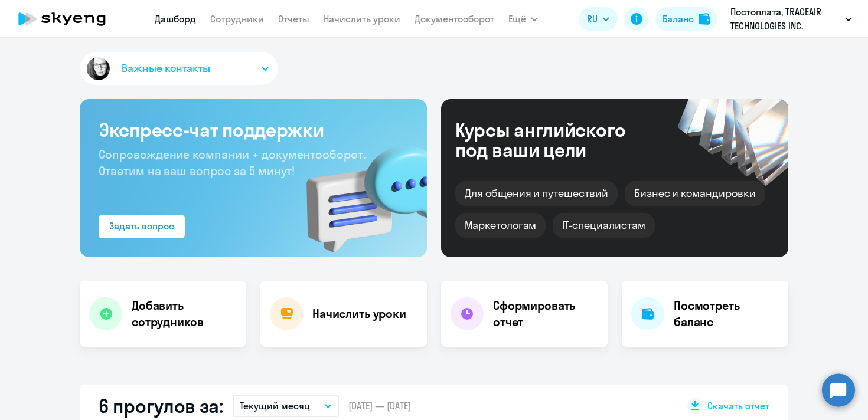 This screenshot has height=420, width=868. Describe the element at coordinates (686, 19) in the screenshot. I see `button: Балансbalance` at that location.